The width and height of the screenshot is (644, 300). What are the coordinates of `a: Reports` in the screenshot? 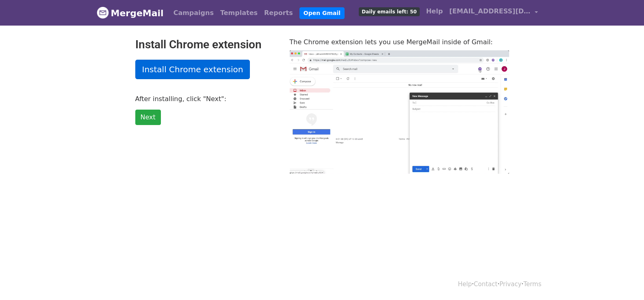 It's located at (278, 13).